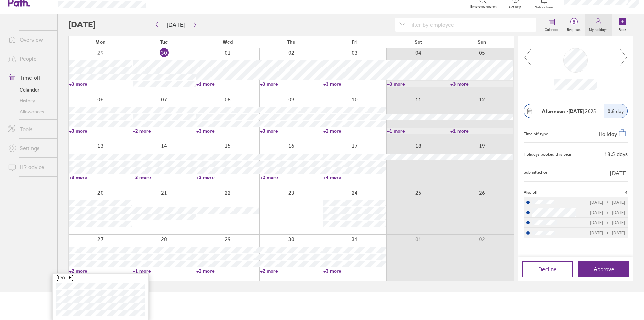 The image size is (644, 320). I want to click on div: Holidays booked this year, so click(548, 154).